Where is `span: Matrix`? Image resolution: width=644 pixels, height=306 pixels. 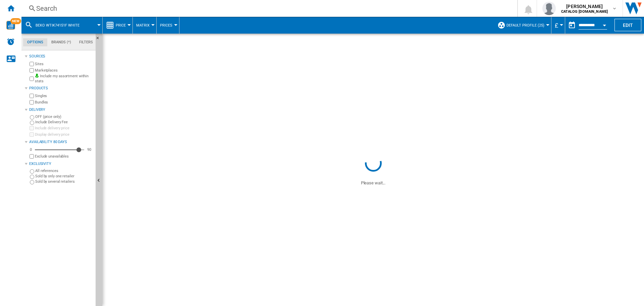 span: Matrix is located at coordinates (143, 25).